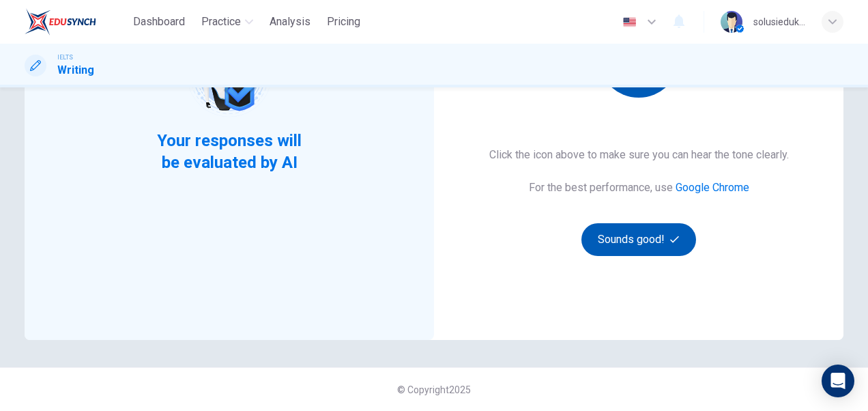 Image resolution: width=868 pixels, height=411 pixels. Describe the element at coordinates (75, 71) in the screenshot. I see `h1: Writing` at that location.